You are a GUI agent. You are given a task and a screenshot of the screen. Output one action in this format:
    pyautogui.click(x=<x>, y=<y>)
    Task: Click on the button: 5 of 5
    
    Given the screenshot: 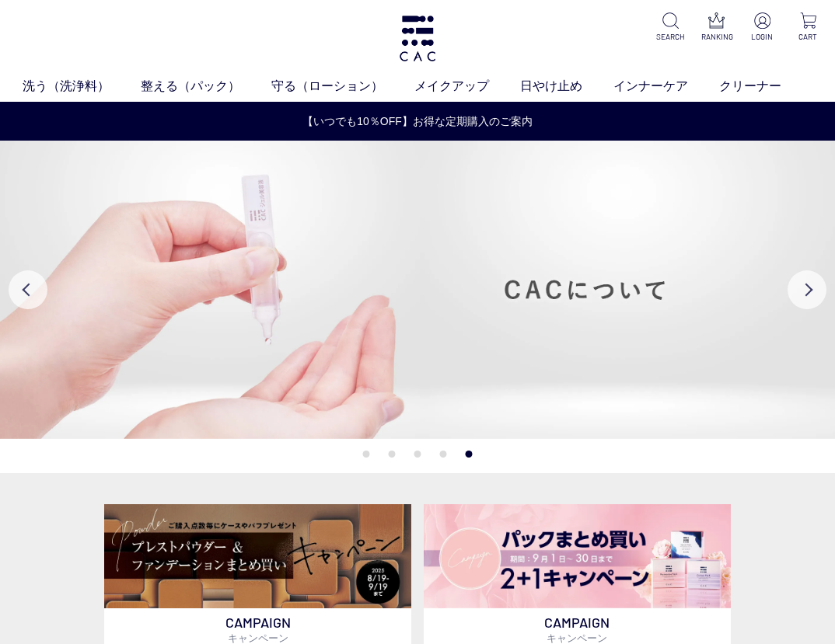 What is the action you would take?
    pyautogui.click(x=469, y=454)
    